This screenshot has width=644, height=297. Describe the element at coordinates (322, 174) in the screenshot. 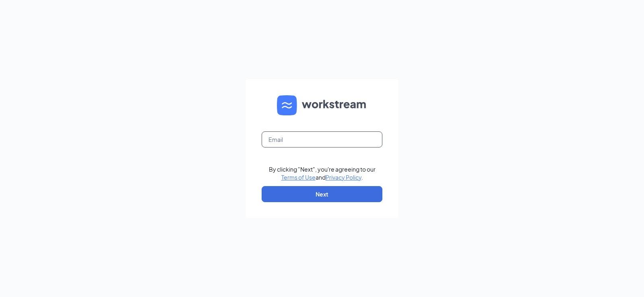

I see `div: By clicking "Next", you're agreeing to our and .` at that location.